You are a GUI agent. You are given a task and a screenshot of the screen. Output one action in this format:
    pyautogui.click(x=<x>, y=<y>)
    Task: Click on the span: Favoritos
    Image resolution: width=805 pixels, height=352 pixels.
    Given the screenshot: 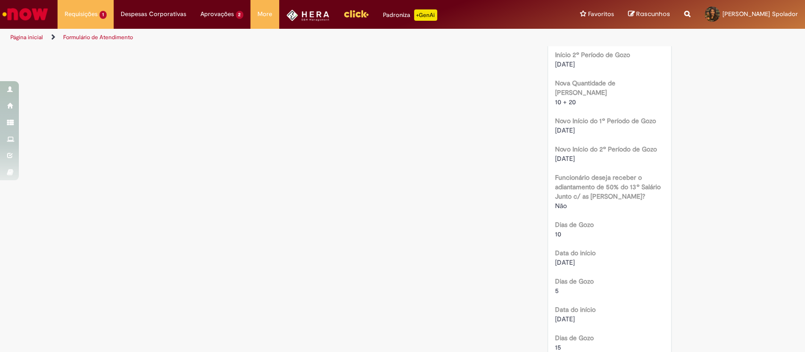 What is the action you would take?
    pyautogui.click(x=601, y=14)
    